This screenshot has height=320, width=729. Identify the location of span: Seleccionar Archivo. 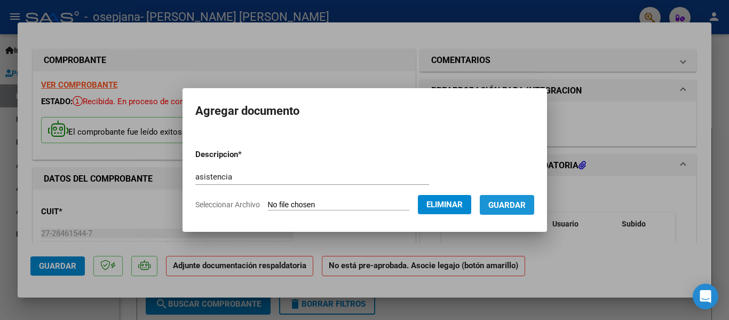
(227, 204).